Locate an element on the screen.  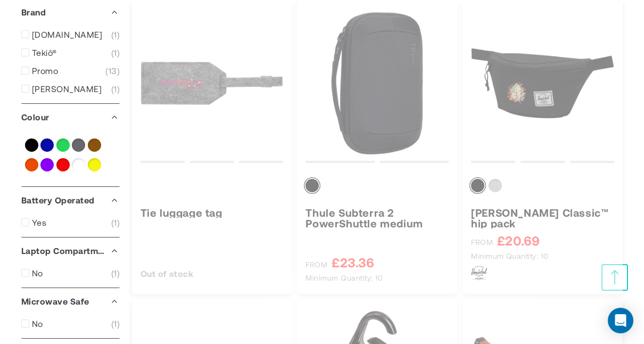
span: Yes is located at coordinates (39, 223).